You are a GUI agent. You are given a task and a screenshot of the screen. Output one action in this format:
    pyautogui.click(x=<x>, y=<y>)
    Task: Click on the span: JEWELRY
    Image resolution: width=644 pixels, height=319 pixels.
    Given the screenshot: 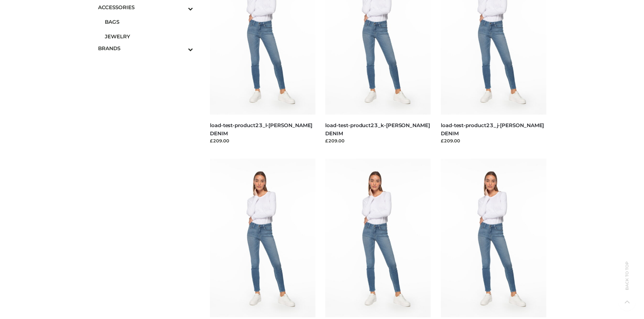 What is the action you would take?
    pyautogui.click(x=149, y=36)
    